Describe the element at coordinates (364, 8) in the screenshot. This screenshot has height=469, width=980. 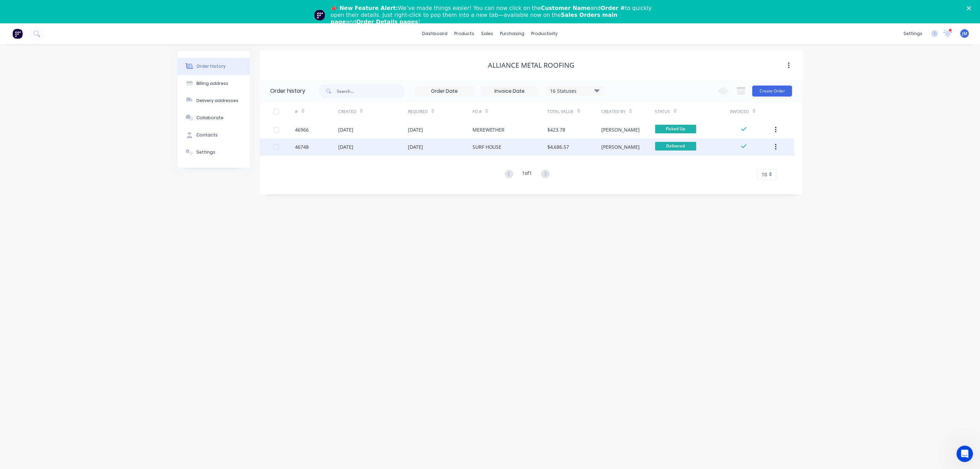
I see `b: 📣 New Feature Alert:` at that location.